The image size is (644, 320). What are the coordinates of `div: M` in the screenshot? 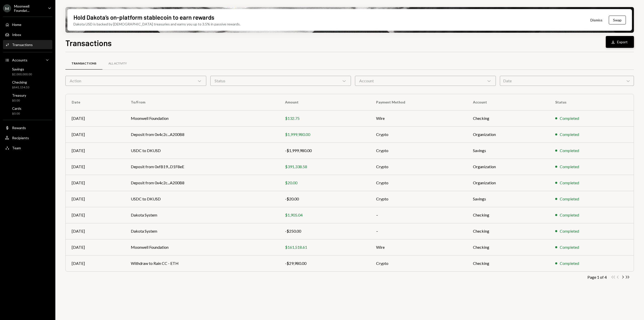 It's located at (7, 8).